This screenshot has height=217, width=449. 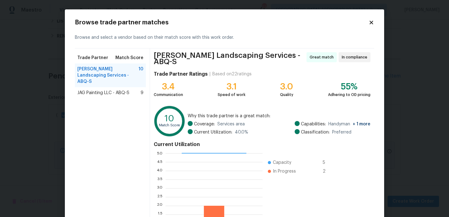 I want to click on span: In compliance, so click(x=356, y=57).